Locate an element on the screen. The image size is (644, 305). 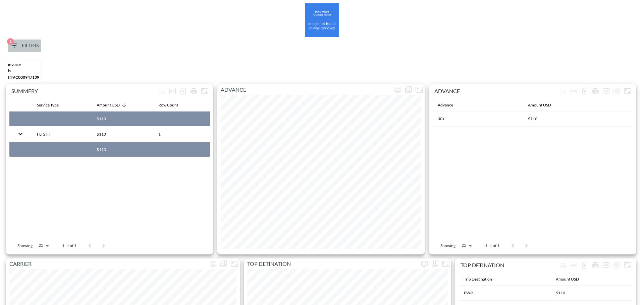
th: FLIGHT is located at coordinates (62, 134).